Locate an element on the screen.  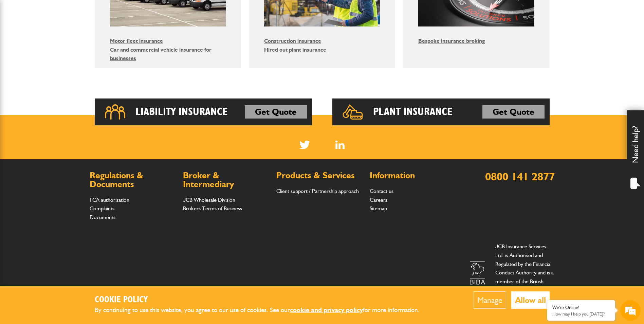
a: Documents is located at coordinates (102, 217).